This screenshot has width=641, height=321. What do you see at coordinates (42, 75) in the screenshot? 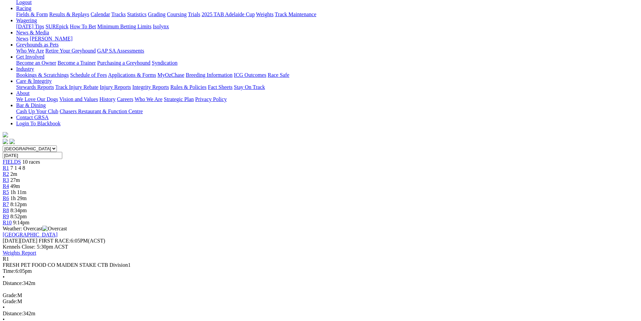
I see `a: Bookings & Scratchings` at bounding box center [42, 75].